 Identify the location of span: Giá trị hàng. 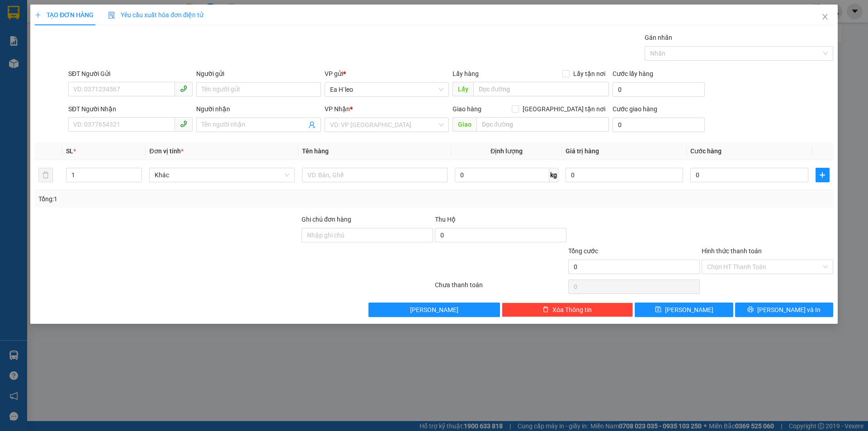
(582, 151).